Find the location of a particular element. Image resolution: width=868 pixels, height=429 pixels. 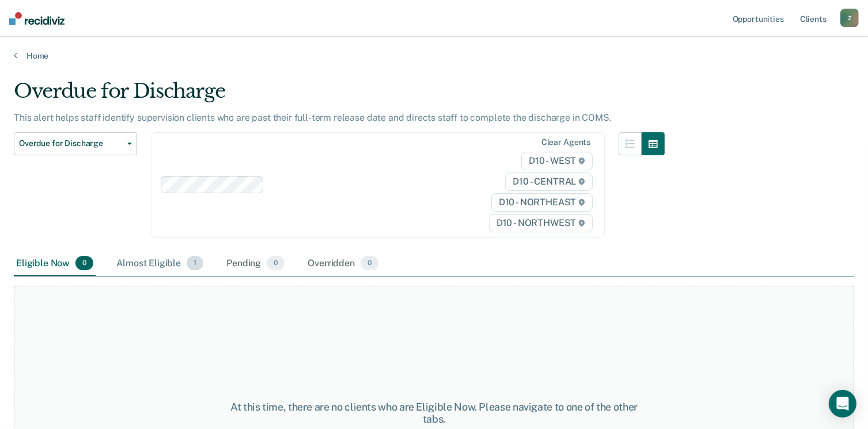

button: Z is located at coordinates (850, 18).